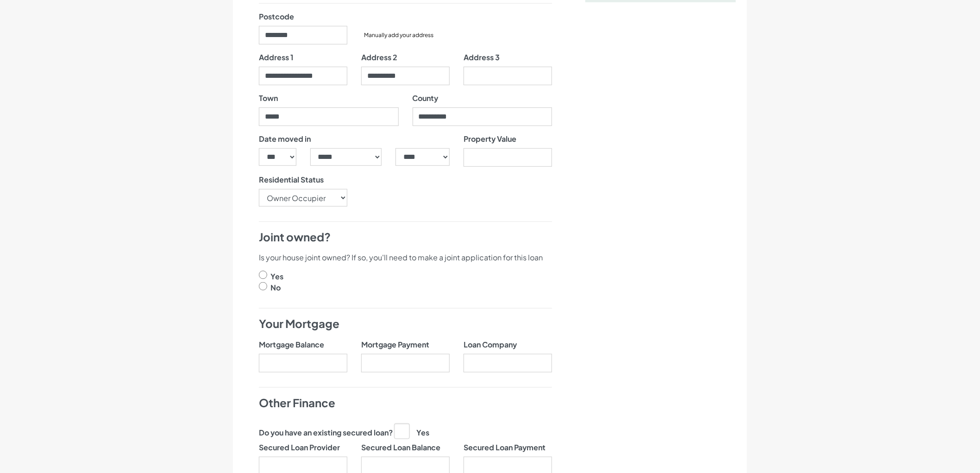 The image size is (980, 473). I want to click on label: Mortgage Balance, so click(291, 345).